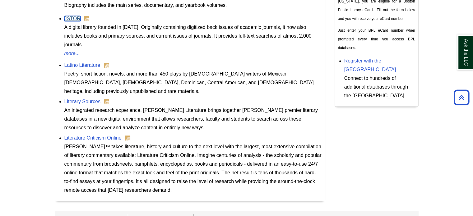 The width and height of the screenshot is (473, 216). I want to click on span: Just enter your BPL eCard number when prompted every time you access BPL databases., so click(377, 39).